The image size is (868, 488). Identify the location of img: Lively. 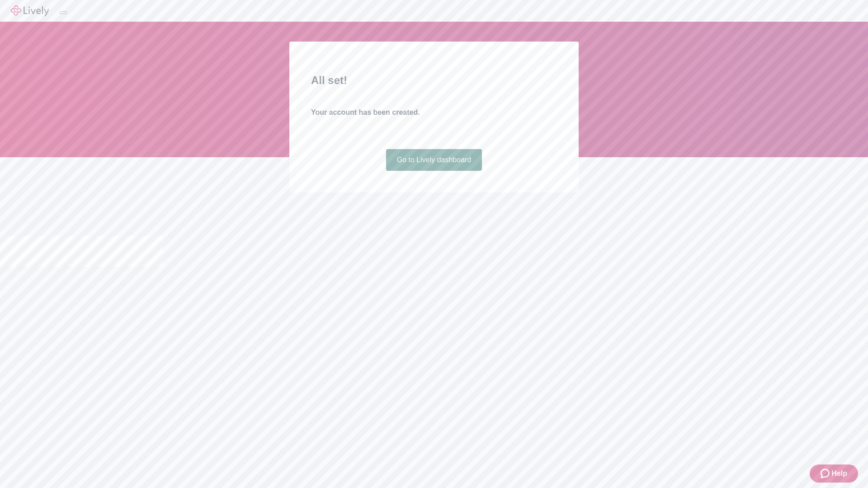
(30, 11).